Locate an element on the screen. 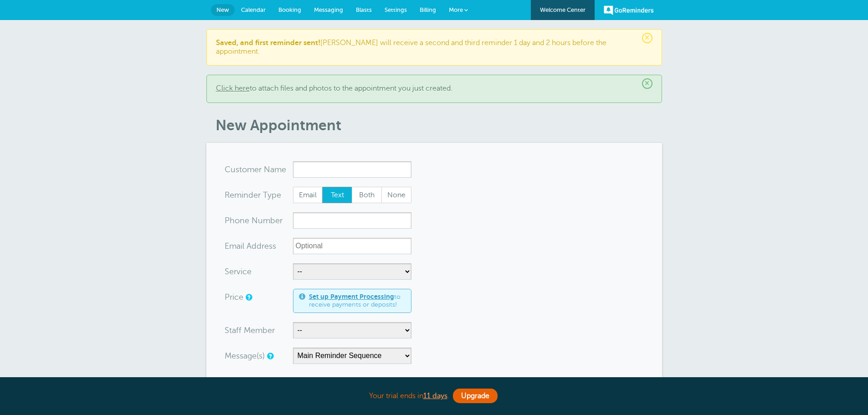  span: ne Nu is located at coordinates (251, 220).